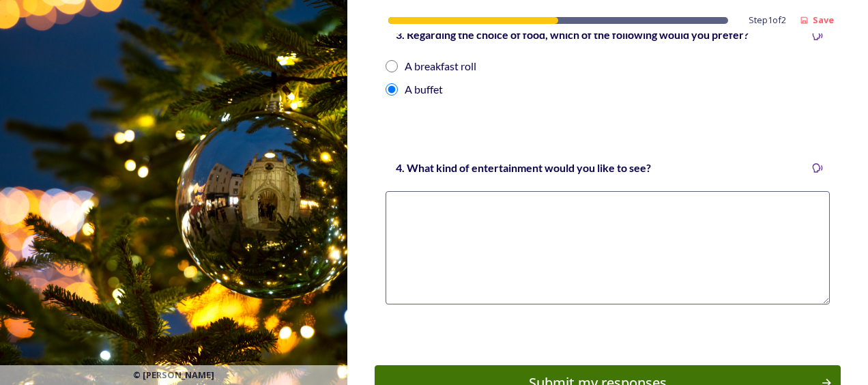 This screenshot has height=385, width=868. I want to click on strong: Save, so click(823, 19).